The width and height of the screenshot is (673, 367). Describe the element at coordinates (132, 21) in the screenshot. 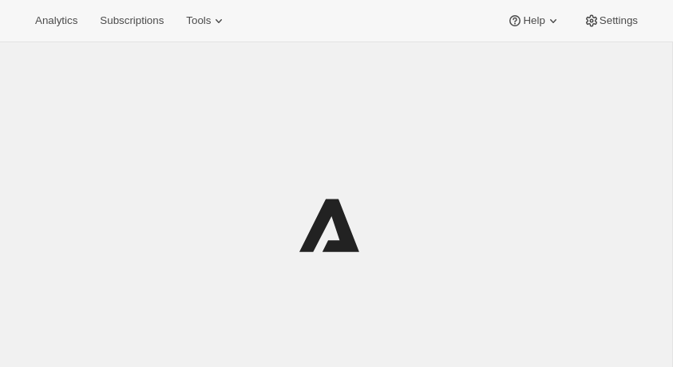

I see `button: Subscriptions` at that location.